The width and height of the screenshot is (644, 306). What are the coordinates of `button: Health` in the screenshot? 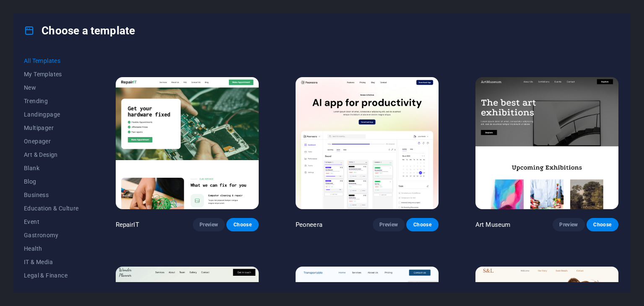 It's located at (51, 249).